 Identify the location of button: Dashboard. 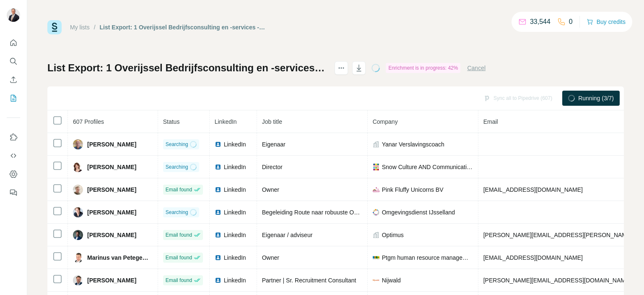
(13, 174).